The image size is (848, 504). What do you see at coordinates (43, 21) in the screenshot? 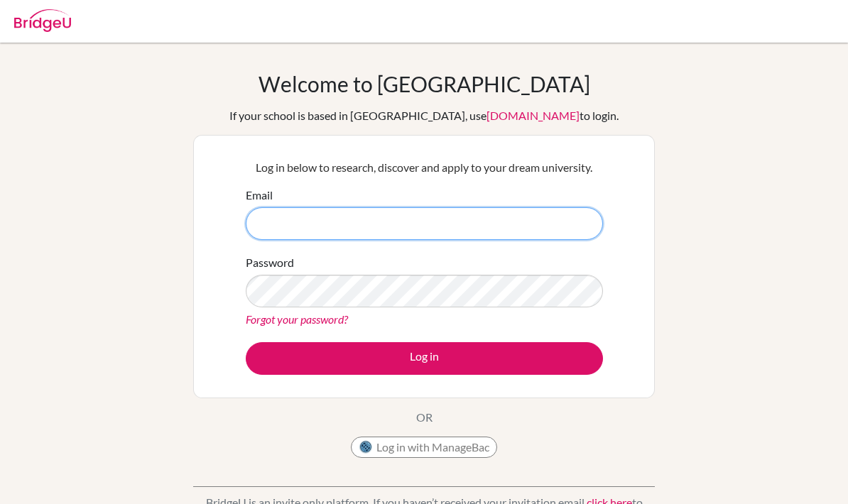
I see `img: Bridge-U` at bounding box center [43, 21].